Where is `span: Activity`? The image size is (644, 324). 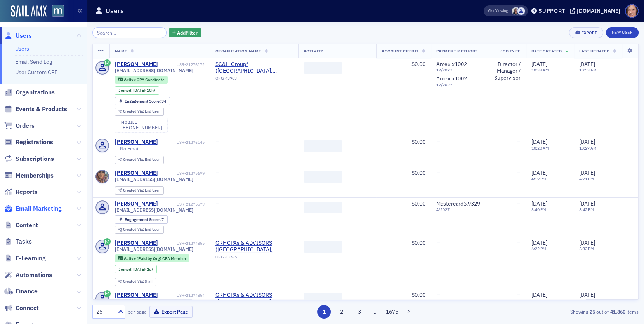 span: Activity is located at coordinates (314, 51).